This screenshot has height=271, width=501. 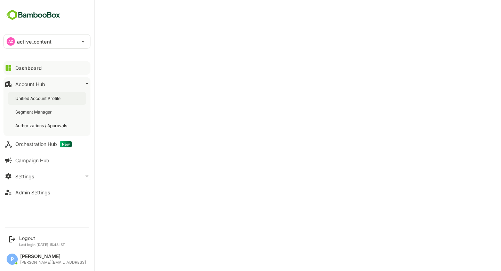 I want to click on div: Settings, so click(x=25, y=176).